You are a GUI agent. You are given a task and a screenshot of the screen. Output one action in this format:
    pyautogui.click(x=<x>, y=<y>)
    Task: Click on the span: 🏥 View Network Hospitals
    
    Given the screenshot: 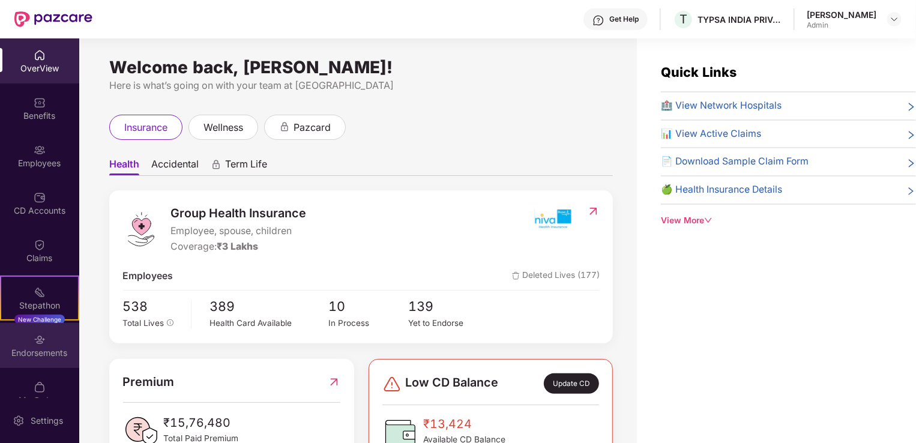 What is the action you would take?
    pyautogui.click(x=721, y=106)
    